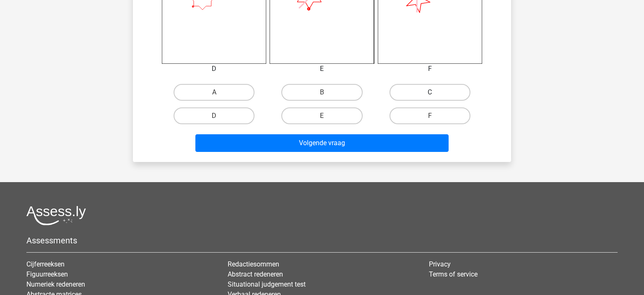  Describe the element at coordinates (430, 92) in the screenshot. I see `label: C` at that location.